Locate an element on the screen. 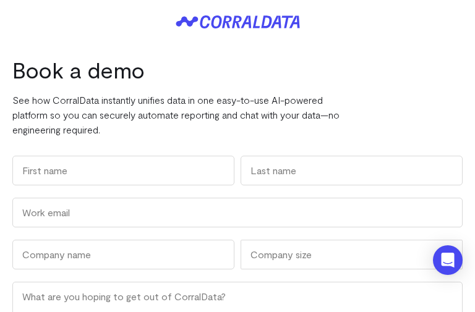 Image resolution: width=475 pixels, height=312 pixels. input: Company name is located at coordinates (123, 255).